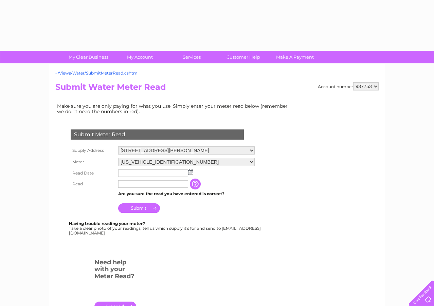  I want to click on h3: Need help with your Meter Read?, so click(115, 271).